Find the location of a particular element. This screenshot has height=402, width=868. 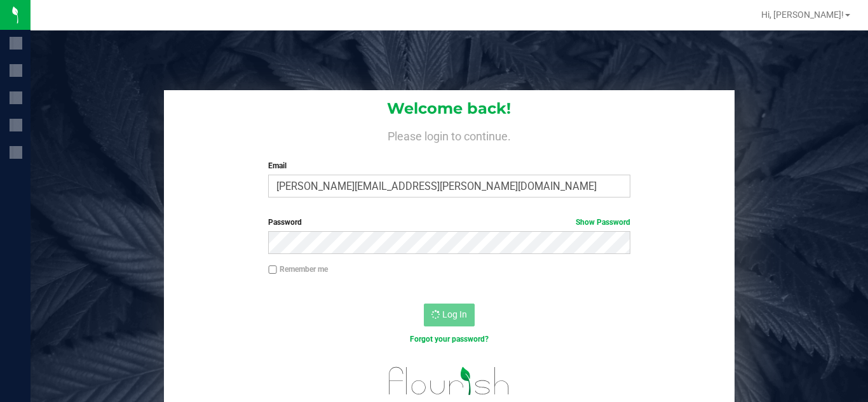

h4: Please login to continue. is located at coordinates (449, 134).